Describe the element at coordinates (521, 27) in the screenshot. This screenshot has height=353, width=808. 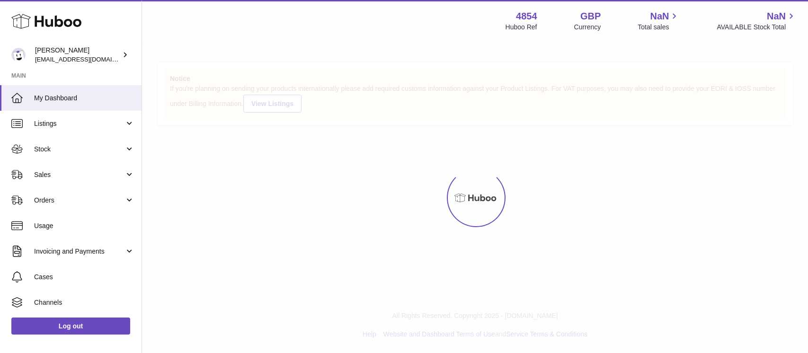
I see `div: Huboo Ref` at that location.